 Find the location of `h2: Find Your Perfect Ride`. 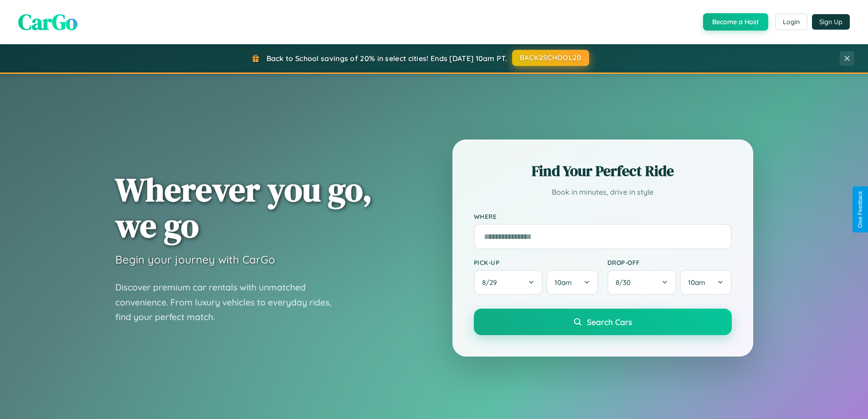

h2: Find Your Perfect Ride is located at coordinates (603, 171).